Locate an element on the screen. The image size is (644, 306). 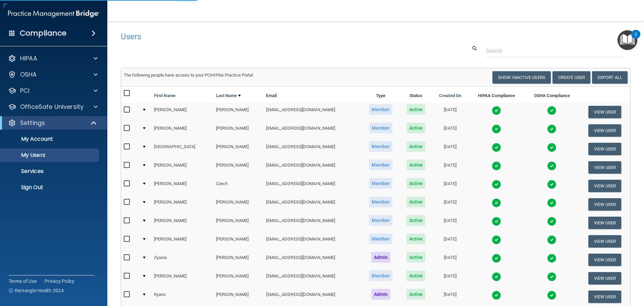
td: Ryann is located at coordinates (182, 297).